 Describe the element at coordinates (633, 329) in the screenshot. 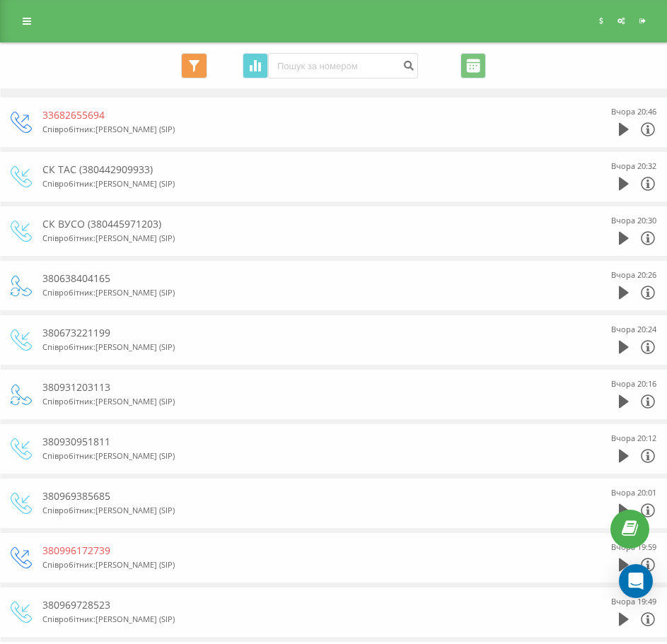

I see `div: Вчора 20:24` at that location.